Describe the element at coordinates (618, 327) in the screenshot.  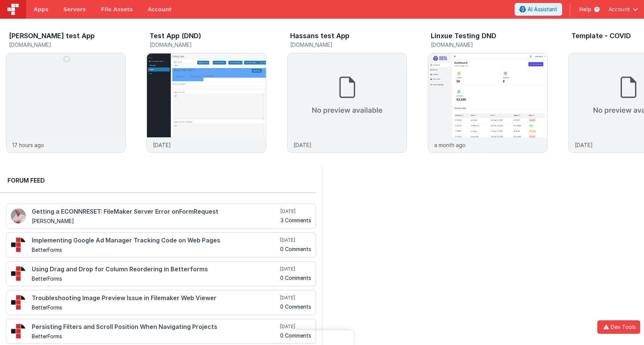
I see `button: Dev Tools` at that location.